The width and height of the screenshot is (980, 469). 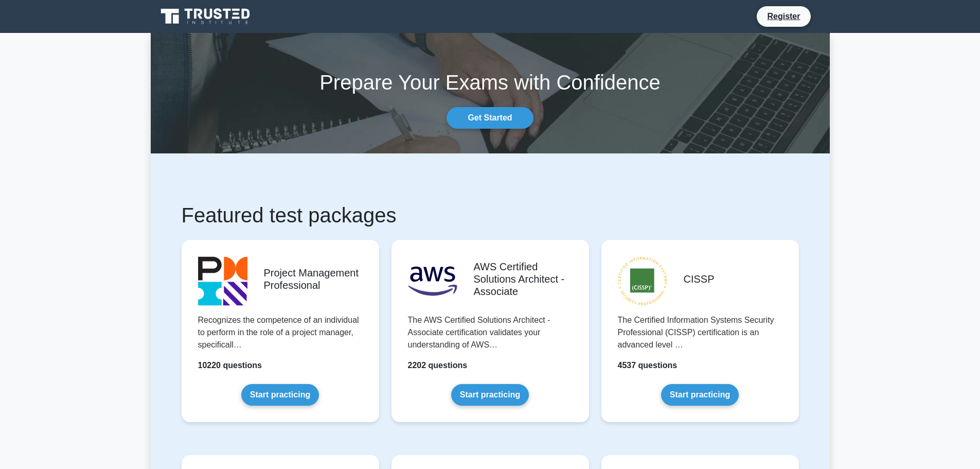 What do you see at coordinates (784, 16) in the screenshot?
I see `a: Register` at bounding box center [784, 16].